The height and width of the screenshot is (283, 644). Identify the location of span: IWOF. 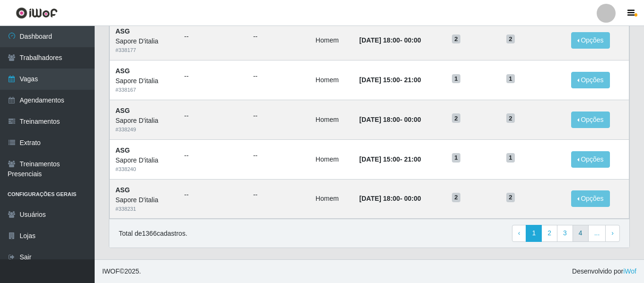
(111, 271).